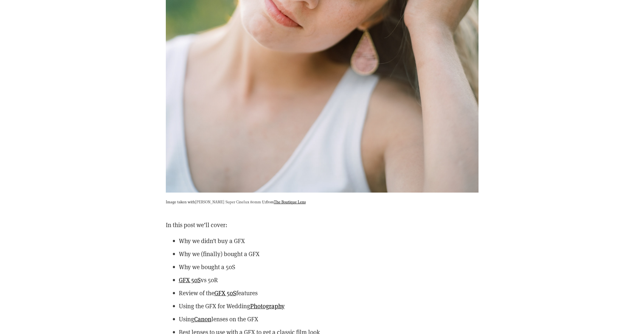 The image size is (644, 334). Describe the element at coordinates (290, 202) in the screenshot. I see `a: The Boutique Lens` at that location.